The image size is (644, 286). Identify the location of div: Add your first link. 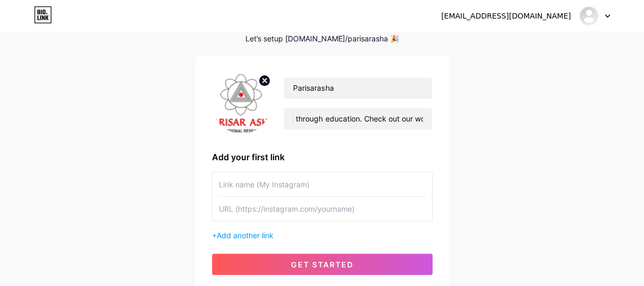
(322, 157).